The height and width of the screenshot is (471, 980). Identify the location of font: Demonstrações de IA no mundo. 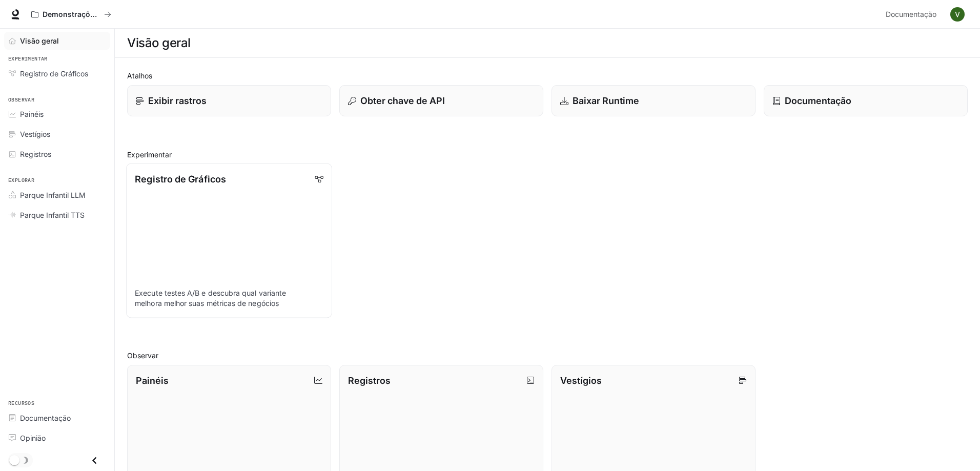
(99, 13).